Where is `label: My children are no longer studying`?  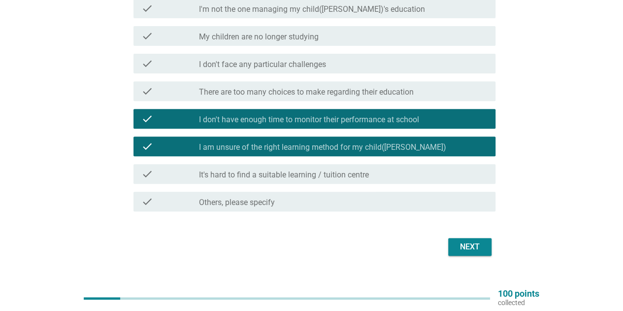
label: My children are no longer studying is located at coordinates (258, 37).